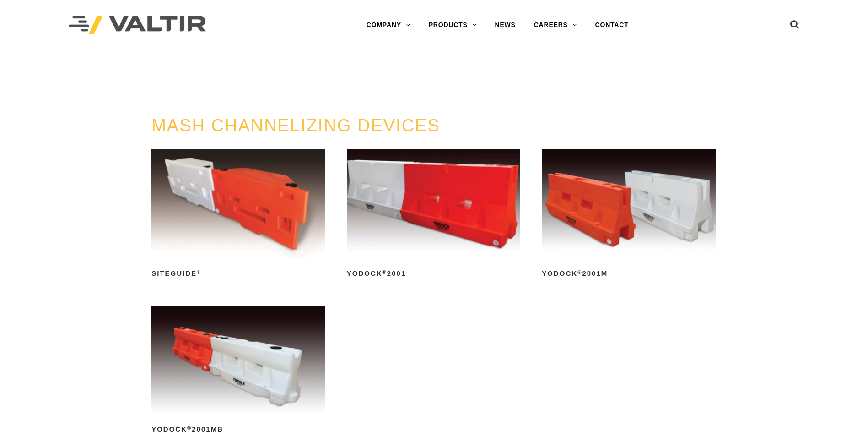 Image resolution: width=868 pixels, height=437 pixels. I want to click on a: Yodock®2001MB, so click(238, 371).